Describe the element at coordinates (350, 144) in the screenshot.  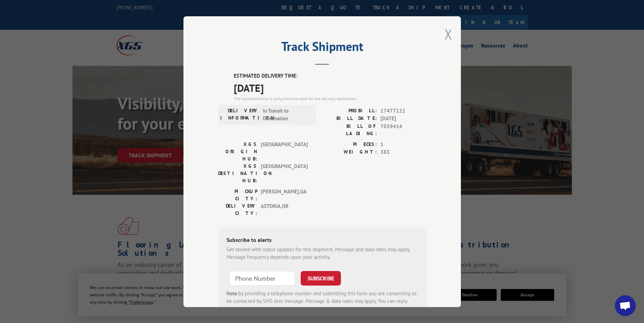
I see `label: PIECES:` at that location.